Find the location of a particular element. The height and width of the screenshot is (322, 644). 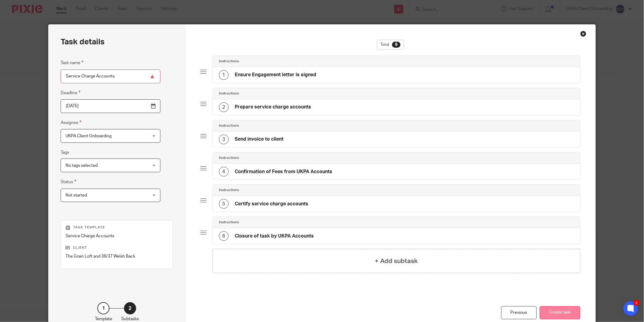

label: Tags is located at coordinates (64, 152).